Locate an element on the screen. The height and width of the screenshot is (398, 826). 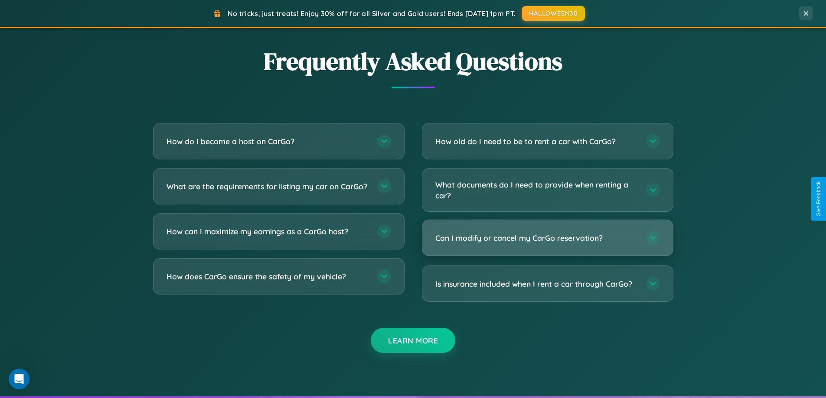
button: Learn More is located at coordinates (413, 341).